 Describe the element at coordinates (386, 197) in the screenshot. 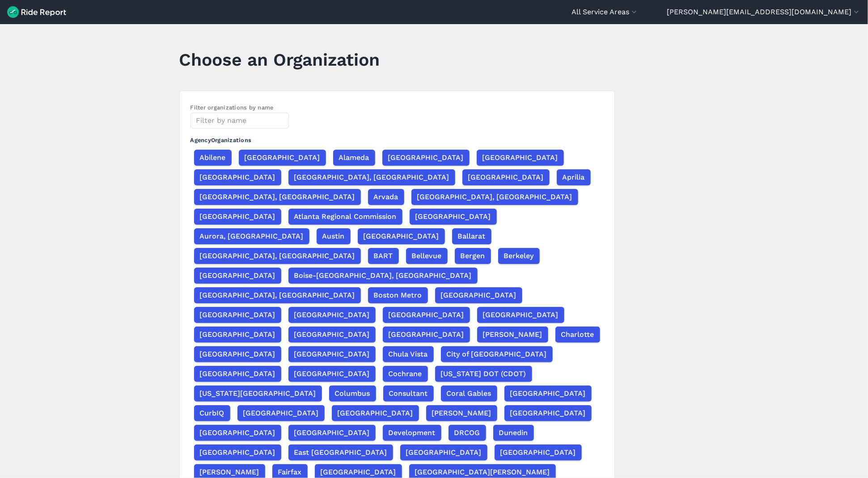

I see `span: Arvada` at that location.